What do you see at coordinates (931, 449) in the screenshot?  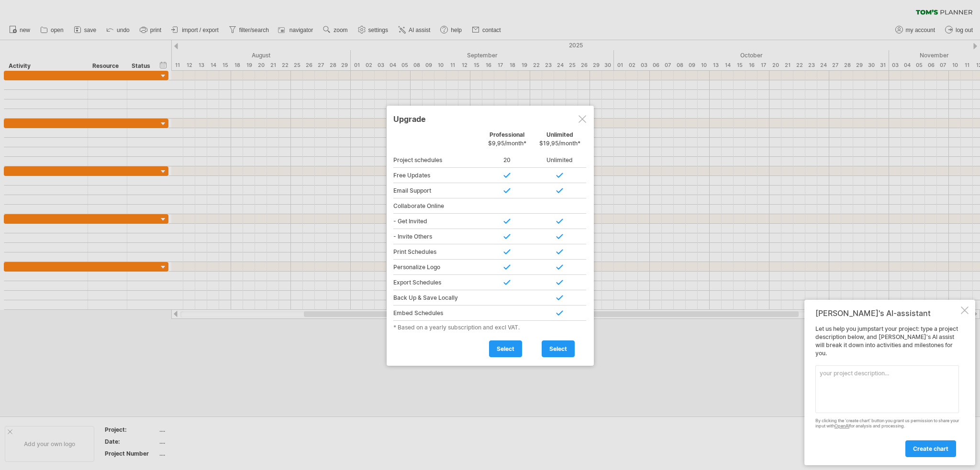 I see `span: create chart` at bounding box center [931, 449].